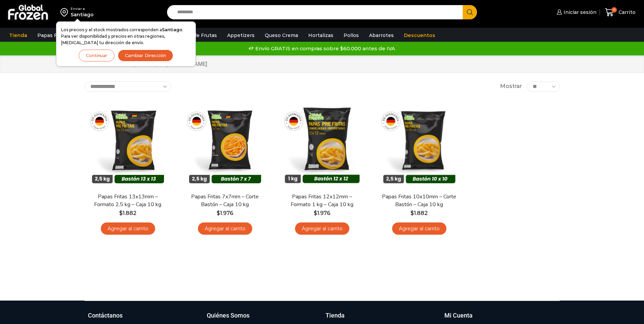  I want to click on div: Santiago, so click(82, 15).